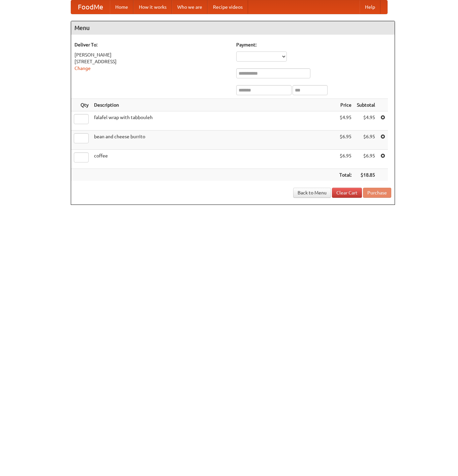 The image size is (458, 476). What do you see at coordinates (152, 45) in the screenshot?
I see `h5: Deliver To:` at bounding box center [152, 45].